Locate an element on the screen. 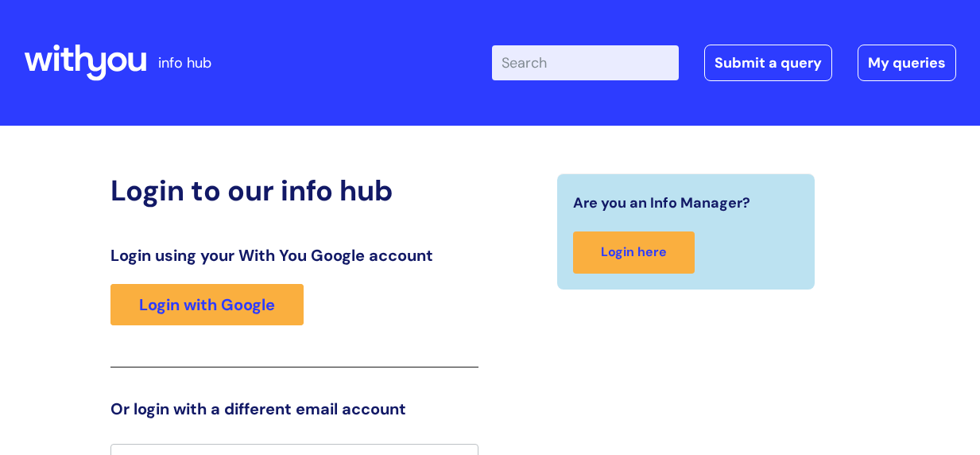  a: Login here is located at coordinates (633, 252).